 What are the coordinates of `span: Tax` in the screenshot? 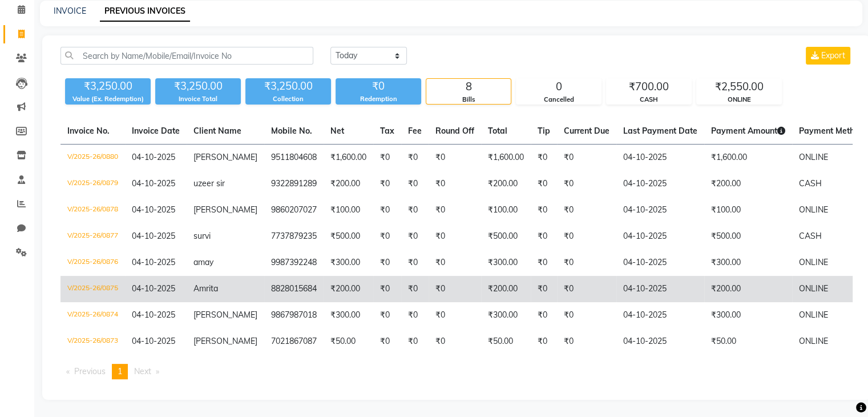 It's located at (387, 131).